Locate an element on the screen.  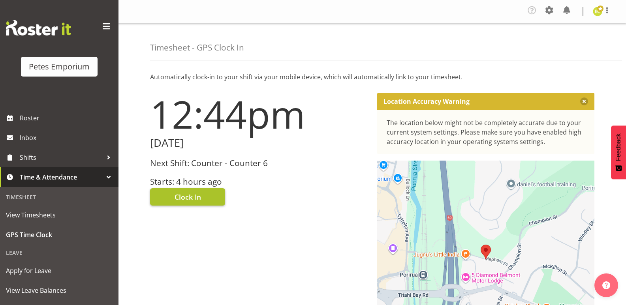
div: The location below might not be completely accurate due to your current system settings. Please m... is located at coordinates (486, 132).